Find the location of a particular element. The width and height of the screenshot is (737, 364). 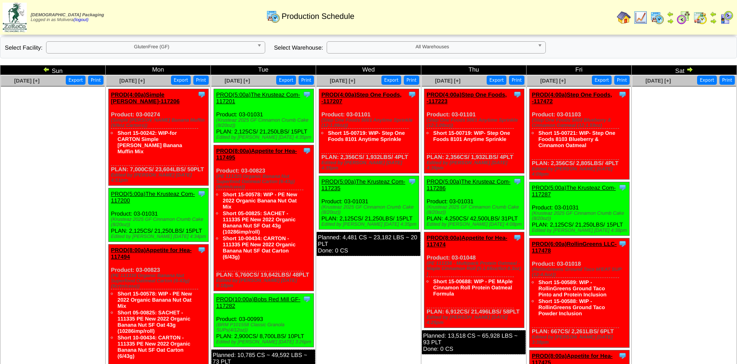

div: Planned: 13,518 CS ~ 65,928 LBS ~ 93 PLT Done: 0 CS is located at coordinates (474, 342).